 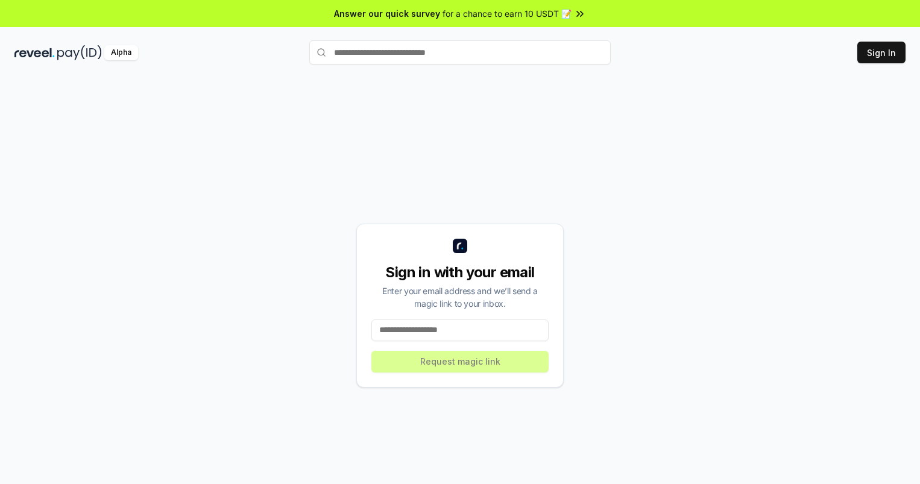 I want to click on img: logo_small, so click(x=460, y=246).